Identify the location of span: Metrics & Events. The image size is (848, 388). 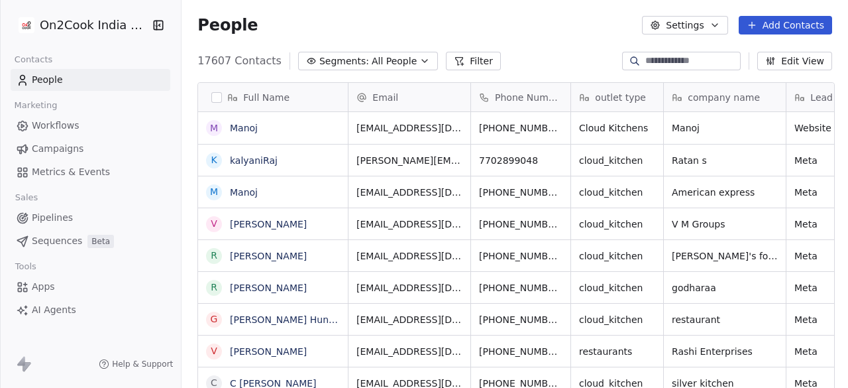
(71, 172).